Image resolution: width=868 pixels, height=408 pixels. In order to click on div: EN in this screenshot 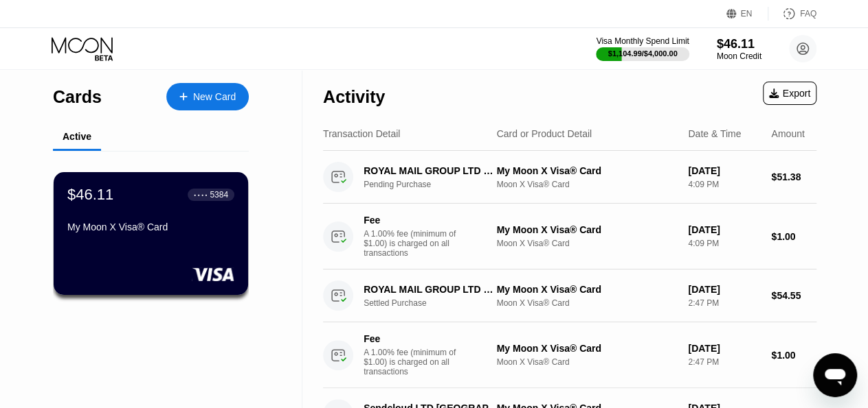, I will do `click(746, 14)`.